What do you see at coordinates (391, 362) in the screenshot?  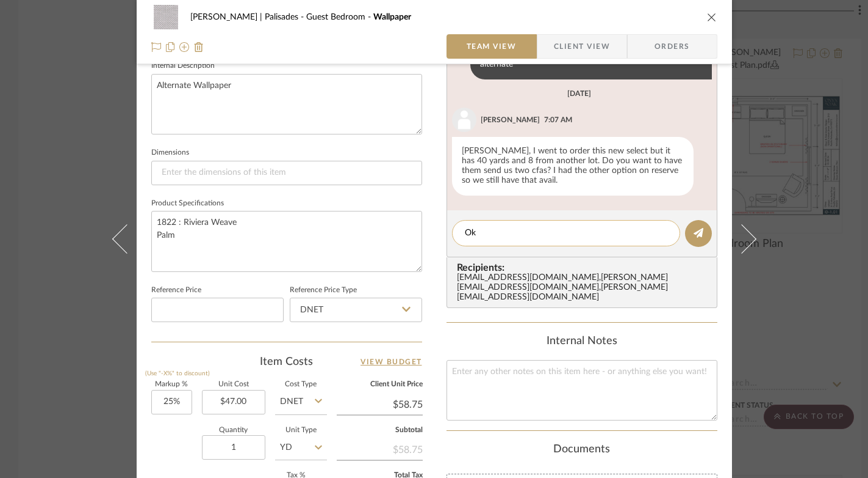 I see `a: View Budget` at bounding box center [391, 362].